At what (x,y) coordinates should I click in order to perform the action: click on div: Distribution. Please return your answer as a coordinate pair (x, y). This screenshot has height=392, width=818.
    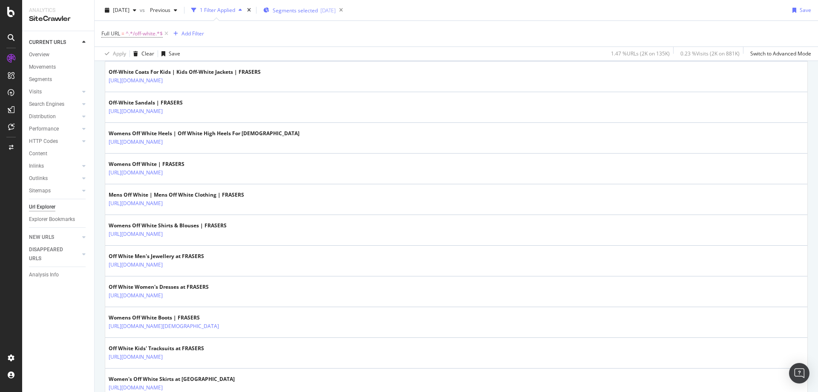
    Looking at the image, I should click on (42, 116).